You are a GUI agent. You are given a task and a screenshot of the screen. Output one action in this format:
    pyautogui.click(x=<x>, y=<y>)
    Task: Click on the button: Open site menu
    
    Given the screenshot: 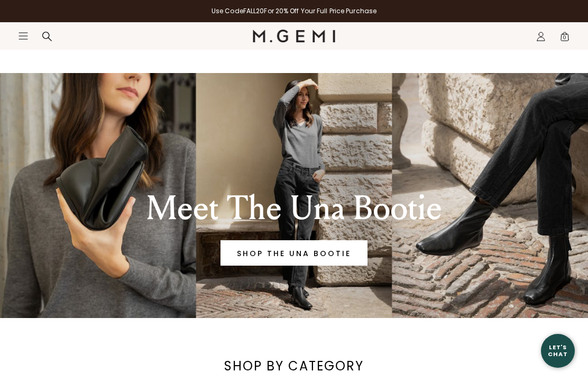 What is the action you would take?
    pyautogui.click(x=23, y=36)
    